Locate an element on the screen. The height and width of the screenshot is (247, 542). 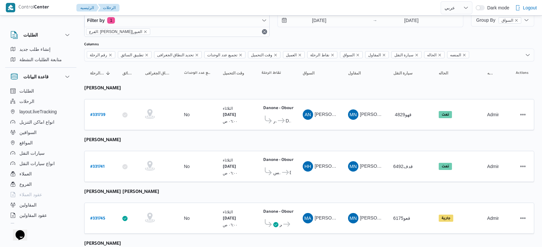
span: المنصه is located at coordinates (492, 73).